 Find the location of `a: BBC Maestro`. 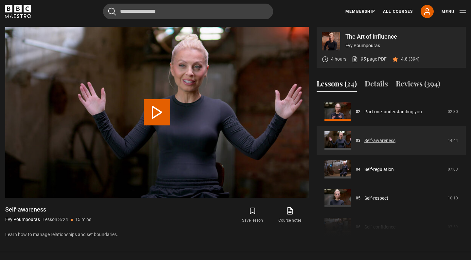

a: BBC Maestro is located at coordinates (18, 11).